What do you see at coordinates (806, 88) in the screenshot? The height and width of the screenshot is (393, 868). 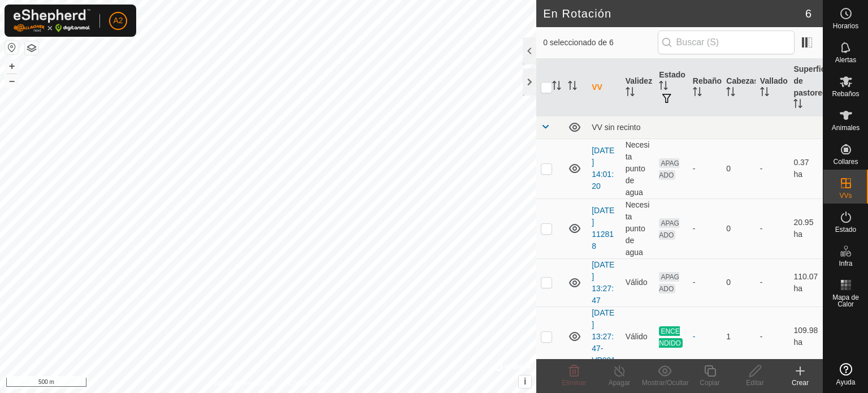 I see `th: Superficie de pastoreo` at bounding box center [806, 88].